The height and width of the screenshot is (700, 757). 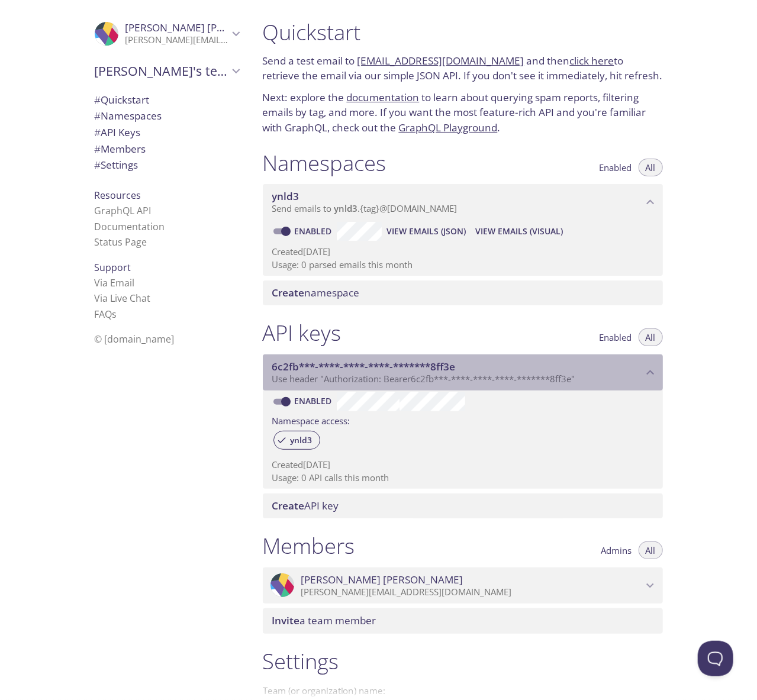 What do you see at coordinates (324, 163) in the screenshot?
I see `h1: Namespaces` at bounding box center [324, 163].